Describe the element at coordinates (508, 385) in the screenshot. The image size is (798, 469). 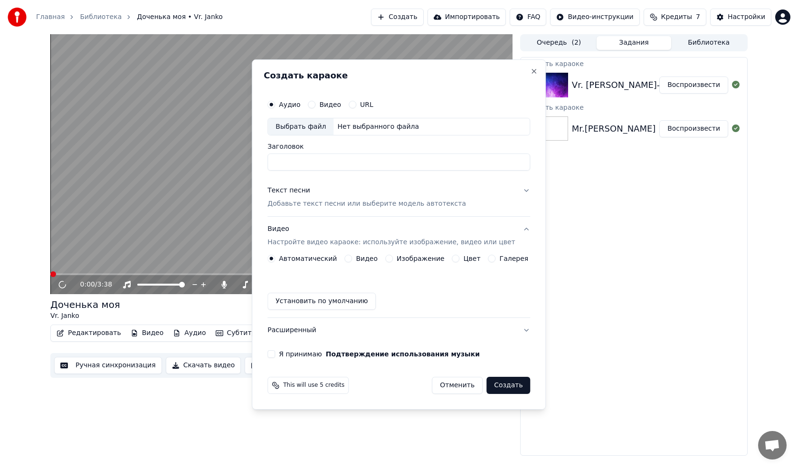
I see `button: Создать` at that location.